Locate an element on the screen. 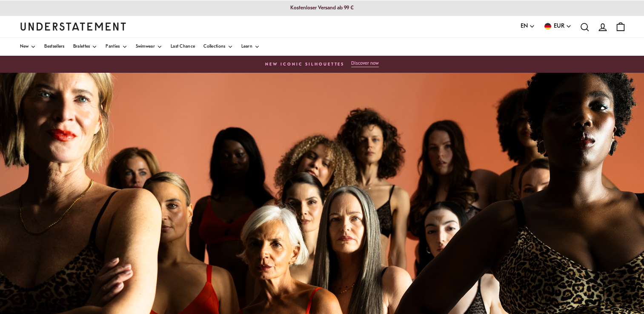 The height and width of the screenshot is (314, 644). a: Bestsellers is located at coordinates (54, 47).